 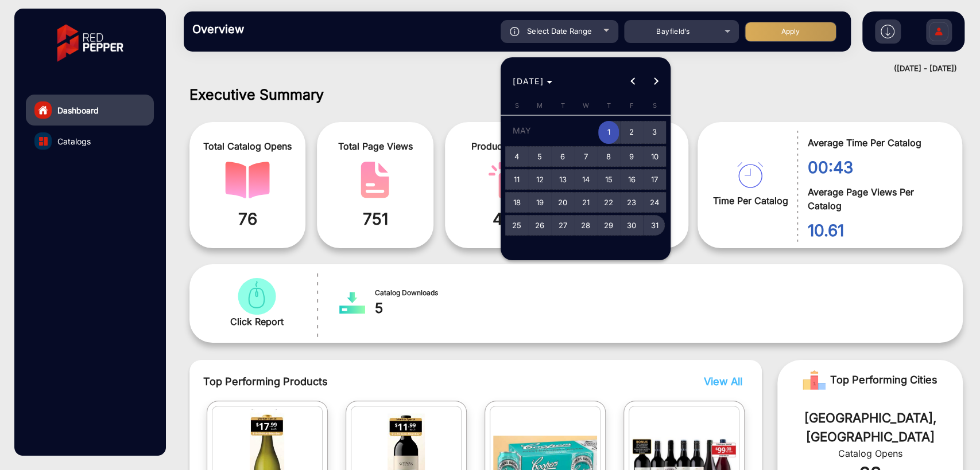 I want to click on span: 30, so click(x=632, y=226).